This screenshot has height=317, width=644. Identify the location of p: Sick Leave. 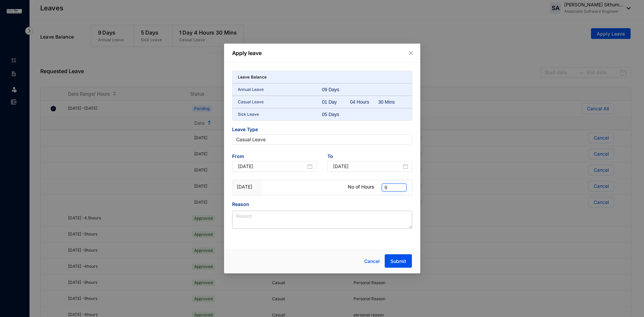
(280, 115).